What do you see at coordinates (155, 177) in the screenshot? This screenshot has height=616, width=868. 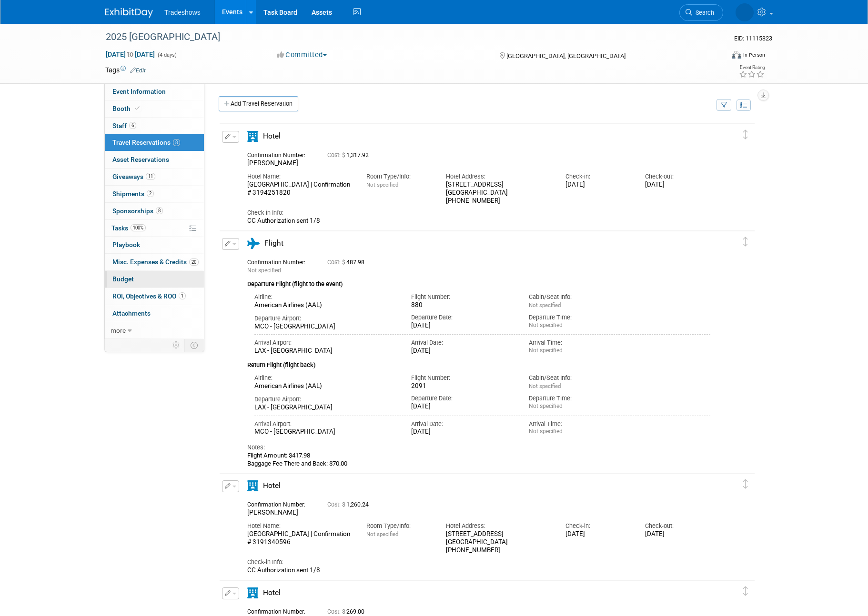 I see `a: Giveaways11` at bounding box center [155, 177].